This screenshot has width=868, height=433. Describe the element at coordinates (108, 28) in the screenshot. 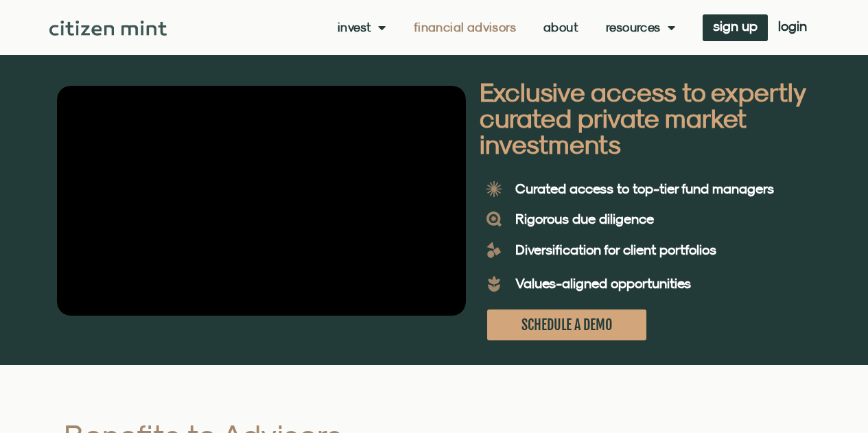

I see `img: Citizen Mint` at that location.